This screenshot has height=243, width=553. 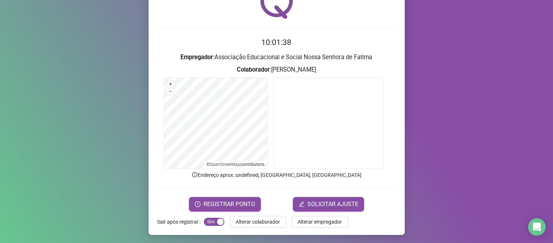 I want to click on button: REGISTRAR PONTO, so click(x=225, y=205).